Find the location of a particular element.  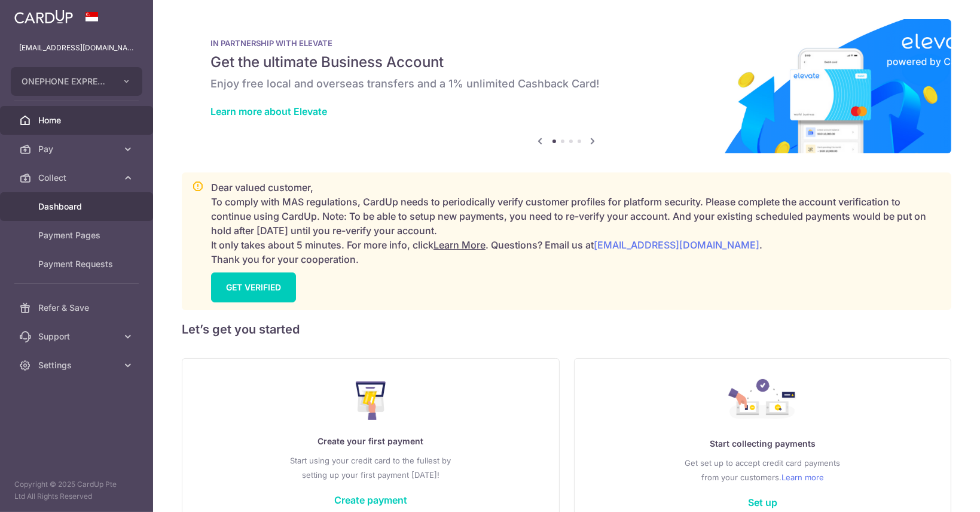

a: Create payment is located at coordinates (371, 500).